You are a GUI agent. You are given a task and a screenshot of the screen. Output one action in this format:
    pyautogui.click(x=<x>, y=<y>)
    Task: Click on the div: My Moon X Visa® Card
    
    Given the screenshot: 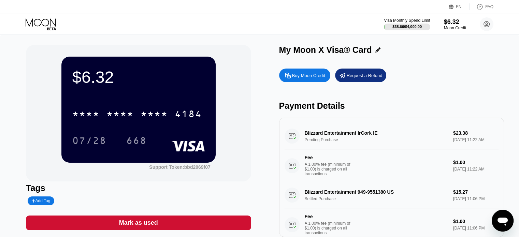 What is the action you would take?
    pyautogui.click(x=326, y=50)
    